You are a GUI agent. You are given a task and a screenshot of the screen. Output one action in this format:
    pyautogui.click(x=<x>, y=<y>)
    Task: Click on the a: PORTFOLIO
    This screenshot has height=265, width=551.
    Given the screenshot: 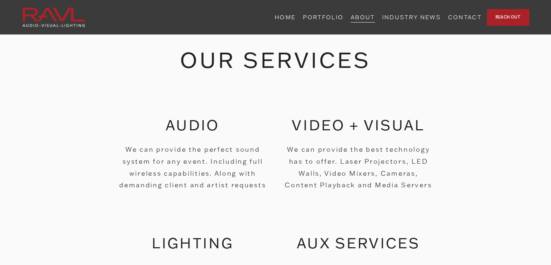 What is the action you would take?
    pyautogui.click(x=323, y=17)
    